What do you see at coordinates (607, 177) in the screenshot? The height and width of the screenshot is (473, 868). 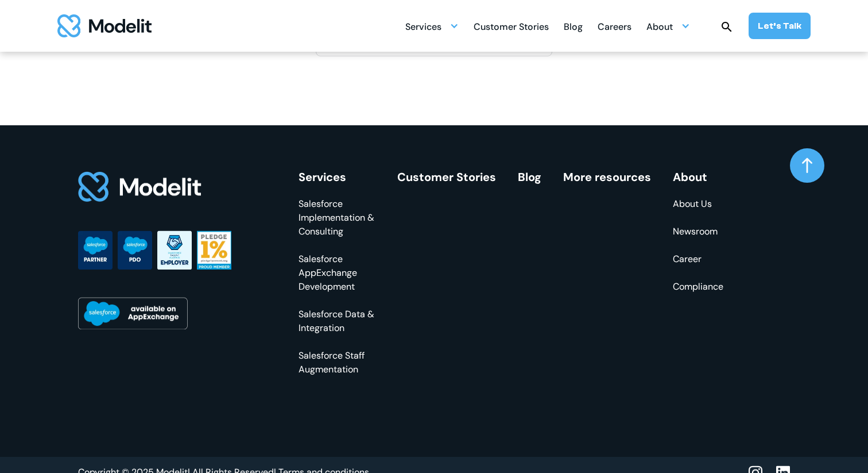 I see `a: More resources` at bounding box center [607, 177].